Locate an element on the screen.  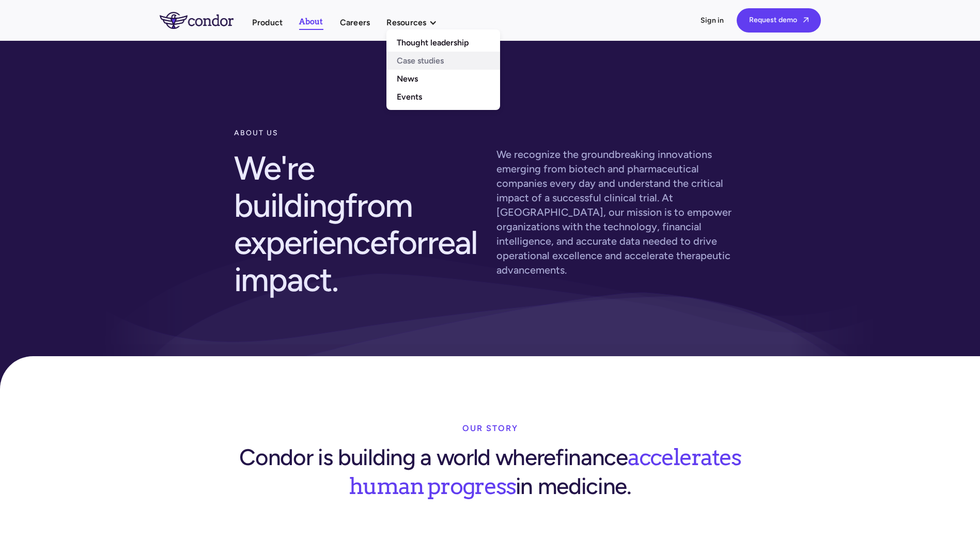
a: Careers is located at coordinates (355, 22).